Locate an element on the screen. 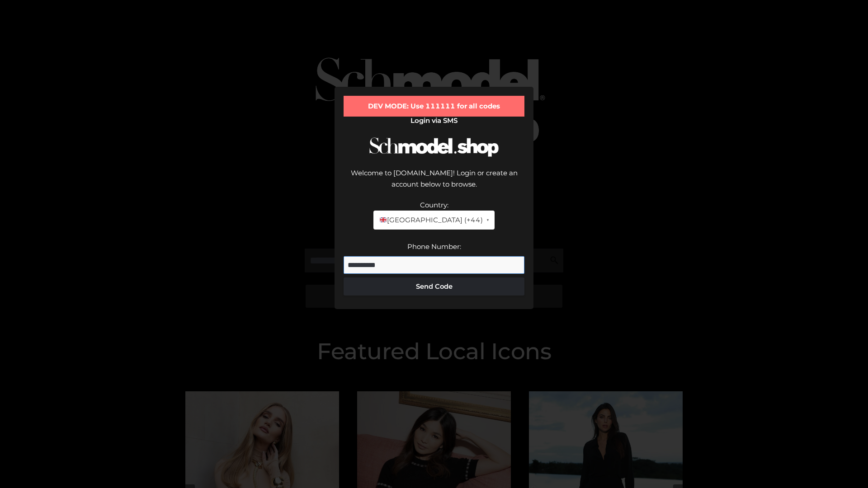  label: Phone Number: is located at coordinates (434, 246).